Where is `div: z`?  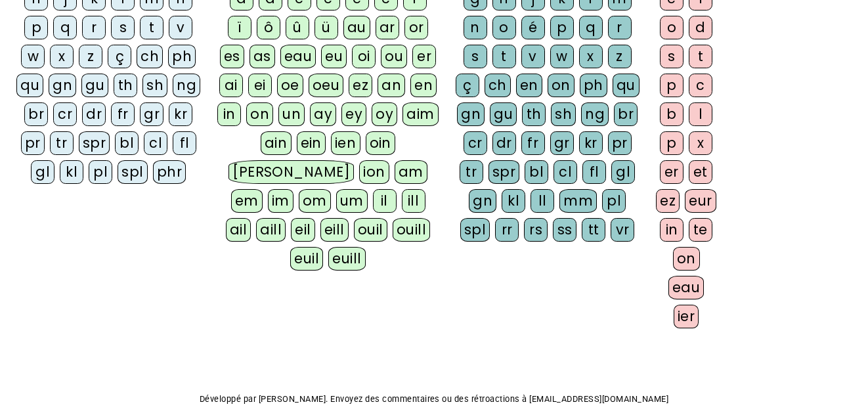 div: z is located at coordinates (91, 56).